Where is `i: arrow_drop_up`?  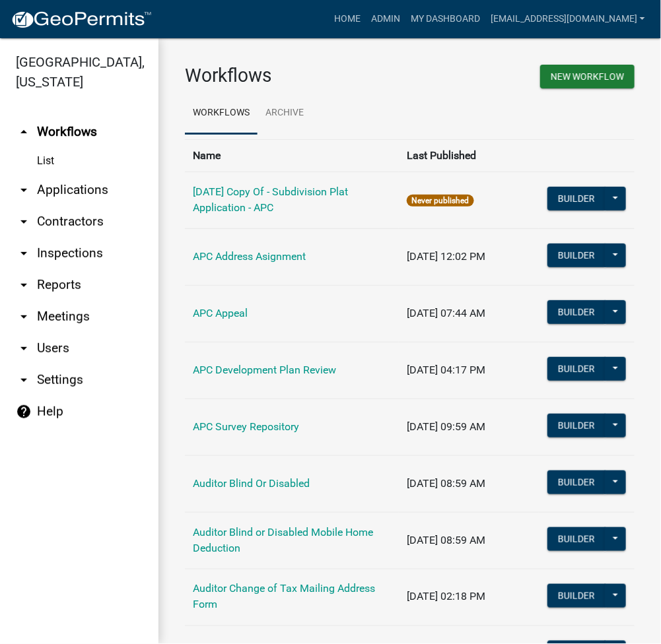 i: arrow_drop_up is located at coordinates (24, 132).